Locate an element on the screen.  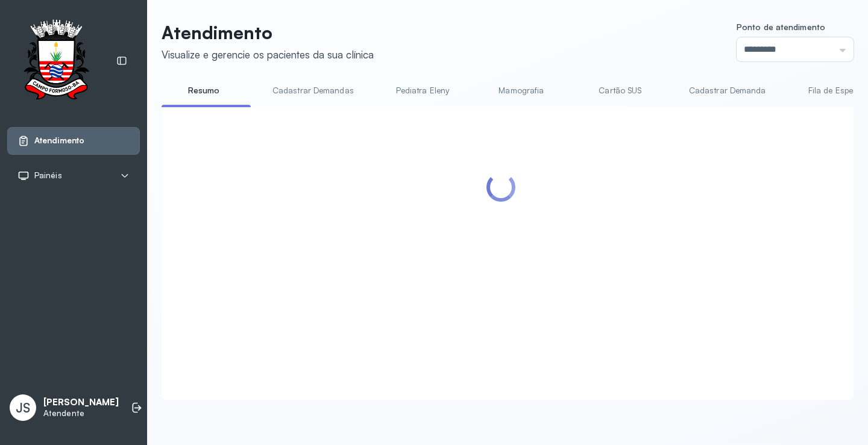
a: Resumo is located at coordinates (204, 90).